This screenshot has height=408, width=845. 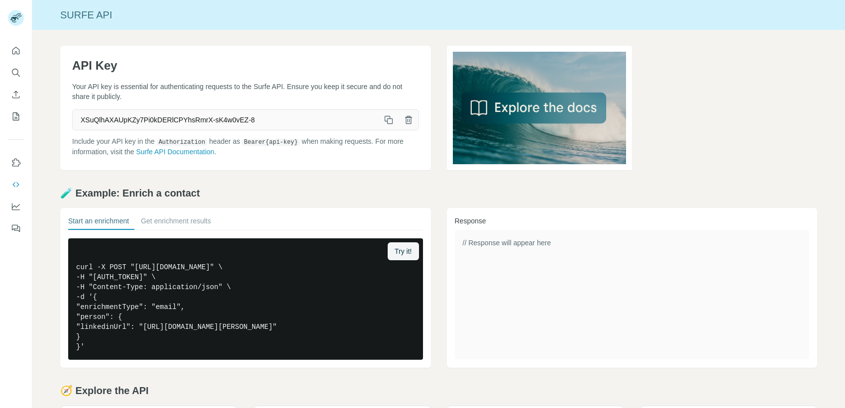 What do you see at coordinates (439, 391) in the screenshot?
I see `h2: 🧭 Explore the API` at bounding box center [439, 391].